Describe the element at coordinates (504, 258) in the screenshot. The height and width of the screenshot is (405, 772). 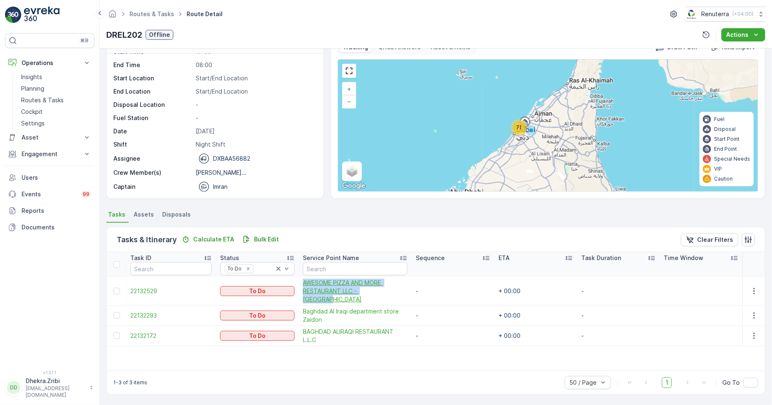
I see `p: ETA` at that location.